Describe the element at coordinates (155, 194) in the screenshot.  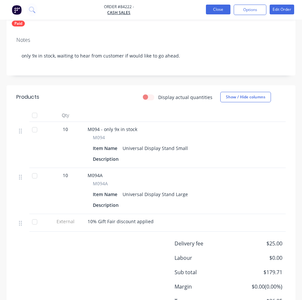
I see `div: Universal Display Stand Large` at that location.